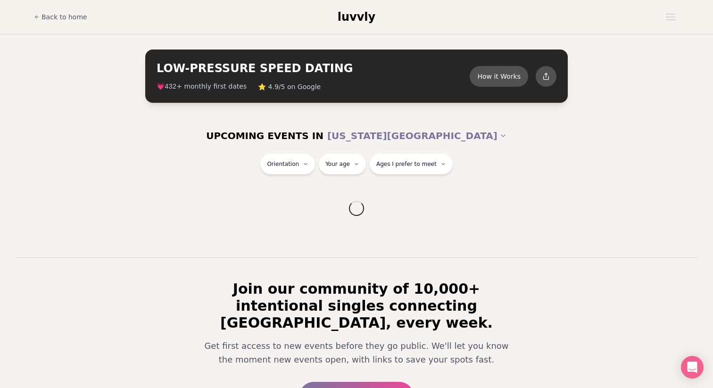 The width and height of the screenshot is (713, 388). What do you see at coordinates (406, 164) in the screenshot?
I see `span: Ages I prefer to meet` at bounding box center [406, 164].